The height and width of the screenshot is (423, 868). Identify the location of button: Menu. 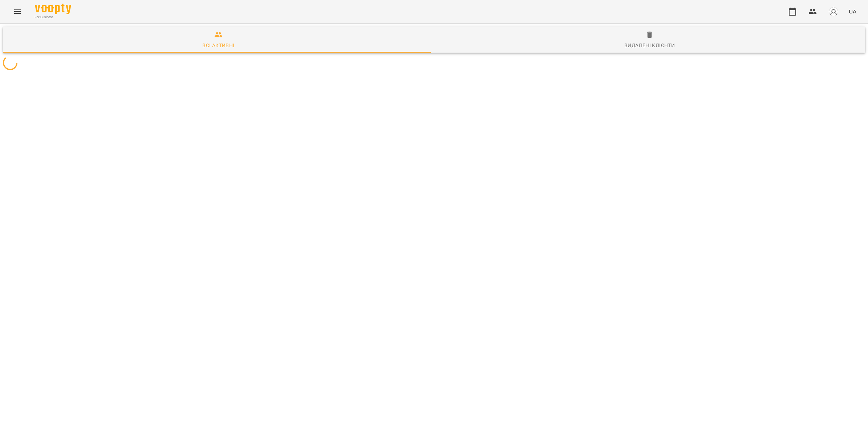
(17, 11).